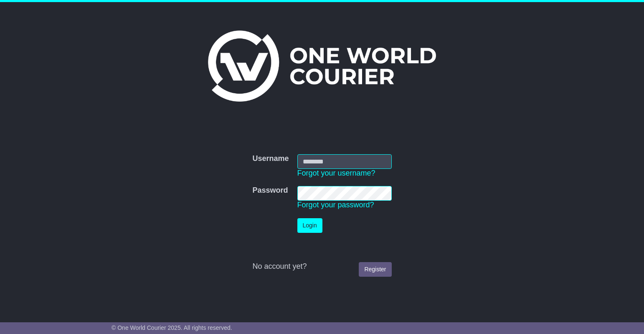  What do you see at coordinates (337, 173) in the screenshot?
I see `a: Forgot your username?` at bounding box center [337, 173].